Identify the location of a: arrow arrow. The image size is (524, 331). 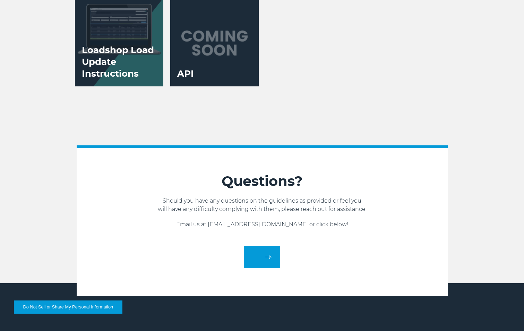
(262, 257).